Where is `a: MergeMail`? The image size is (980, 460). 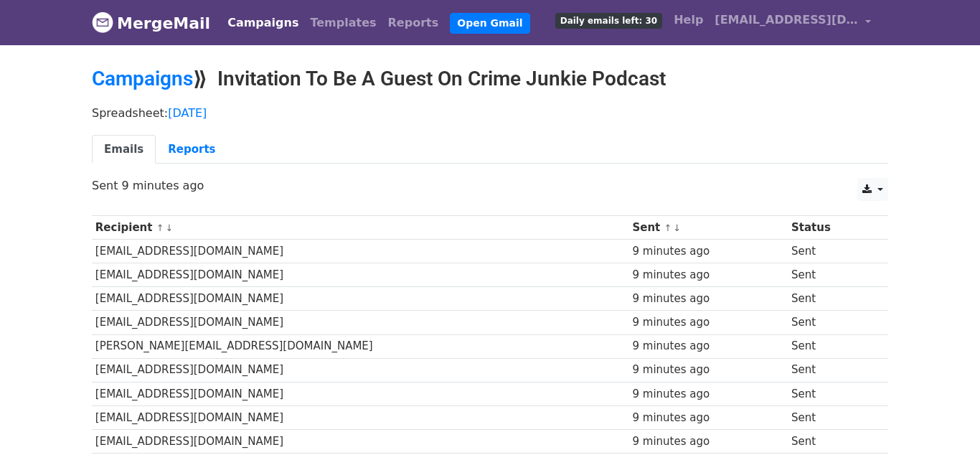 a: MergeMail is located at coordinates (151, 23).